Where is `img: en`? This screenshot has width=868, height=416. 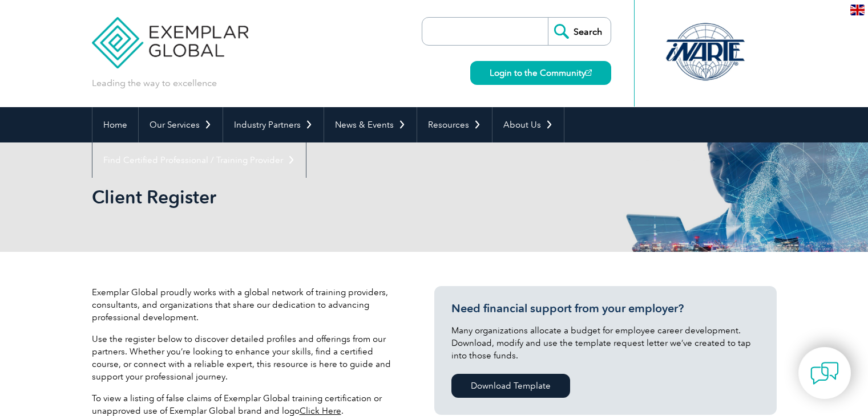
img: en is located at coordinates (857, 9).